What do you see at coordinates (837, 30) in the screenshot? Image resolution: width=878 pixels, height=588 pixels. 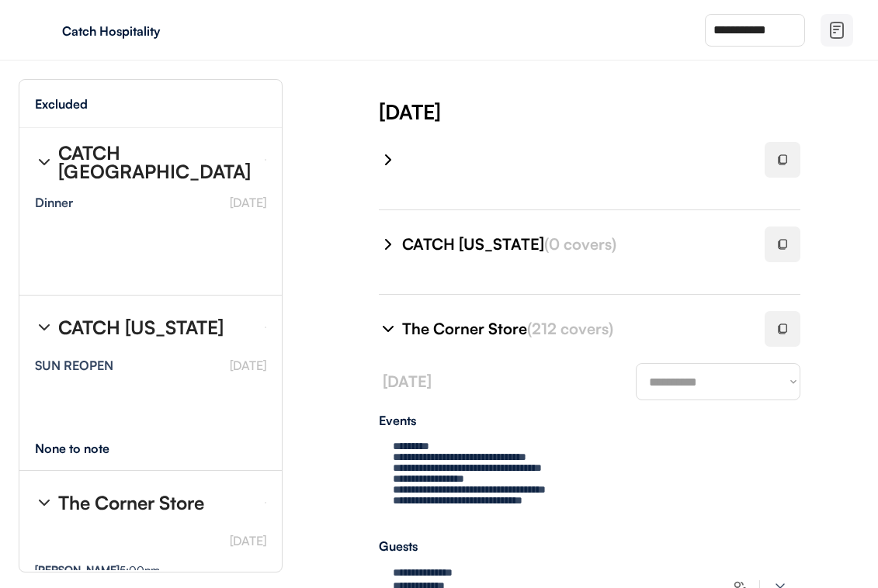 I see `img: file-02.svg` at bounding box center [837, 30].